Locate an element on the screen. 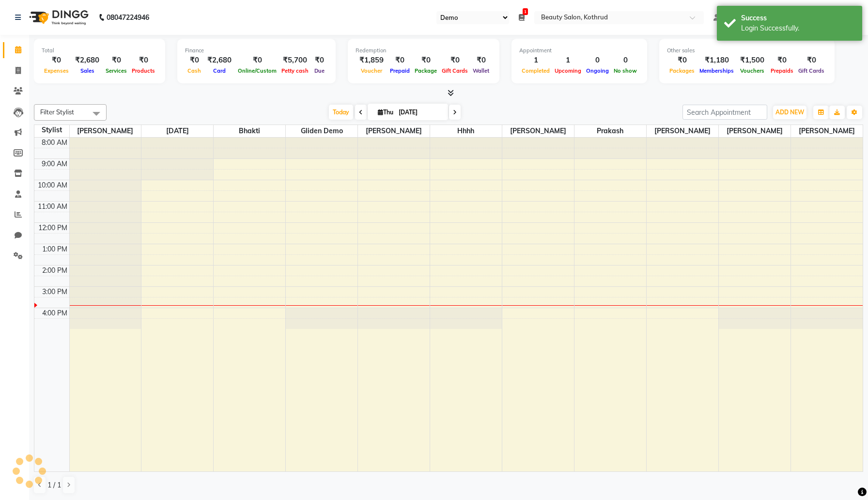  button: ADD NEW is located at coordinates (790, 112).